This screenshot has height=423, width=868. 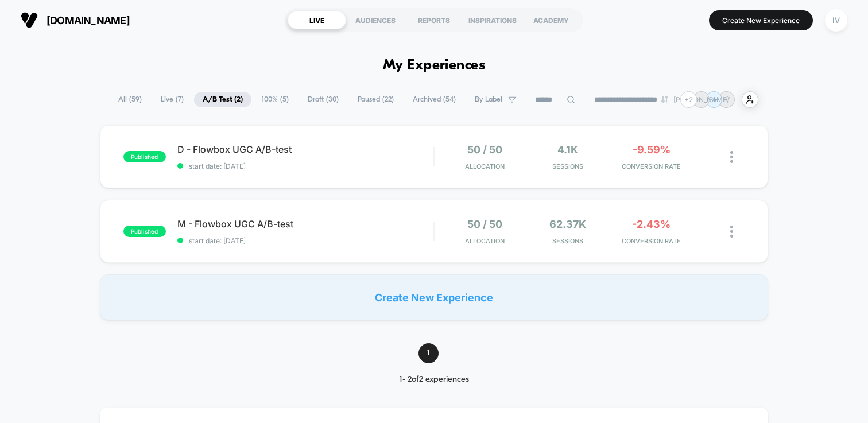 I want to click on div: ACADEMY, so click(x=551, y=20).